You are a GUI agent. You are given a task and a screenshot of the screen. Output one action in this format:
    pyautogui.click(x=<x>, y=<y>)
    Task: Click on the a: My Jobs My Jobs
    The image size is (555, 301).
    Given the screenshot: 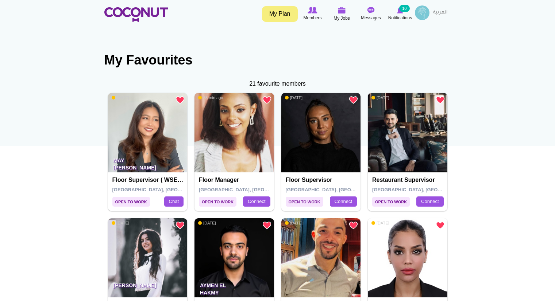 What is the action you would take?
    pyautogui.click(x=342, y=14)
    